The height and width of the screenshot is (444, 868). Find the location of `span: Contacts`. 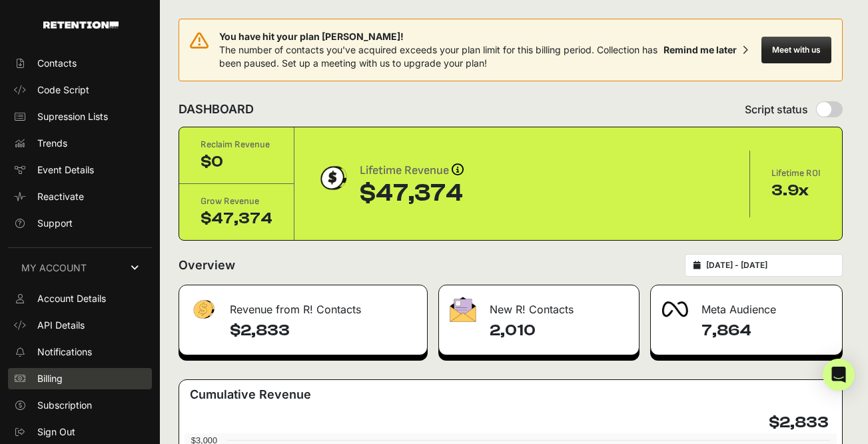

span: Contacts is located at coordinates (57, 64).